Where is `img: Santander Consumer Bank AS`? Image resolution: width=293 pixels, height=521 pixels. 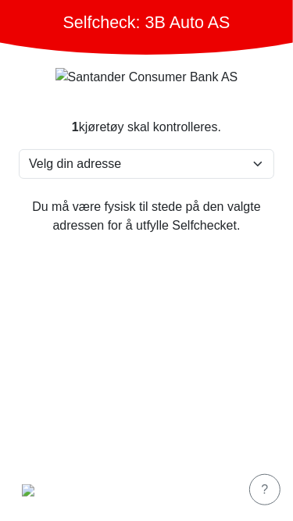 img: Santander Consumer Bank AS is located at coordinates (147, 77).